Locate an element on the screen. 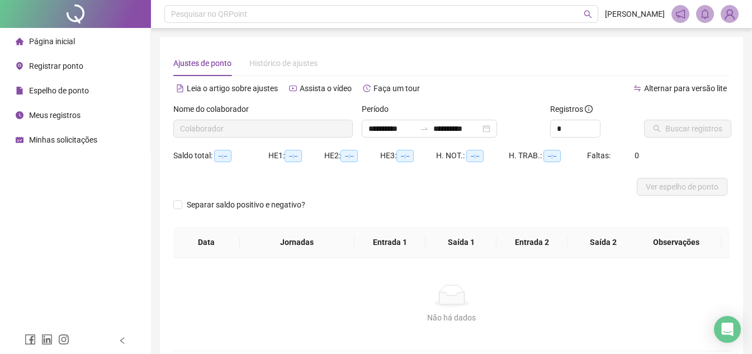 The height and width of the screenshot is (354, 752). span: Minhas solicitações is located at coordinates (63, 140).